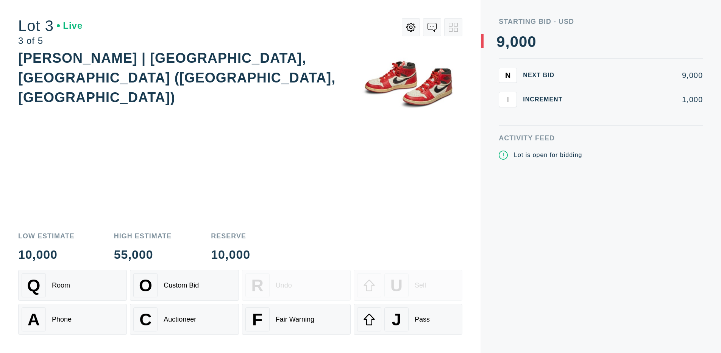 The width and height of the screenshot is (721, 353). Describe the element at coordinates (601, 22) in the screenshot. I see `div: Starting Bid - USD` at that location.